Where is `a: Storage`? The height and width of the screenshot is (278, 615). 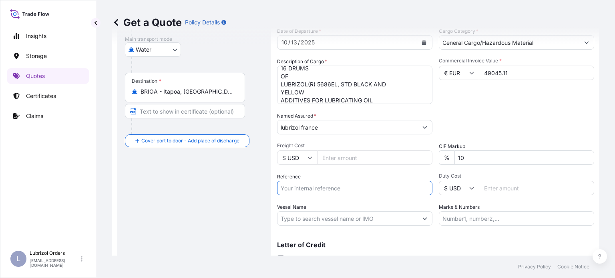
a: Storage is located at coordinates (48, 56).